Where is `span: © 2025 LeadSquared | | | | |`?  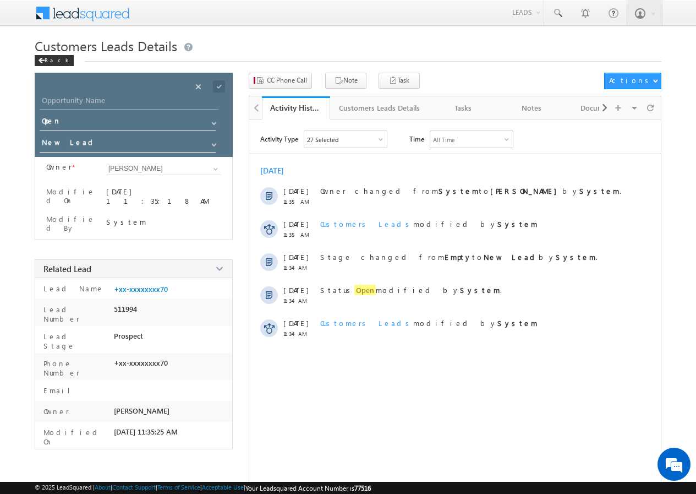
span: © 2025 LeadSquared | | | | | is located at coordinates (203, 488).